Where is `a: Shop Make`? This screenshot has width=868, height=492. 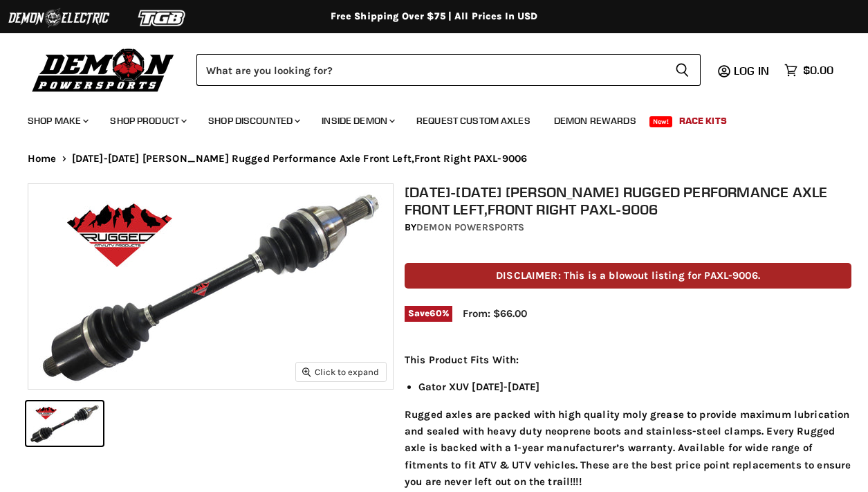
a: Shop Make is located at coordinates (56, 120).